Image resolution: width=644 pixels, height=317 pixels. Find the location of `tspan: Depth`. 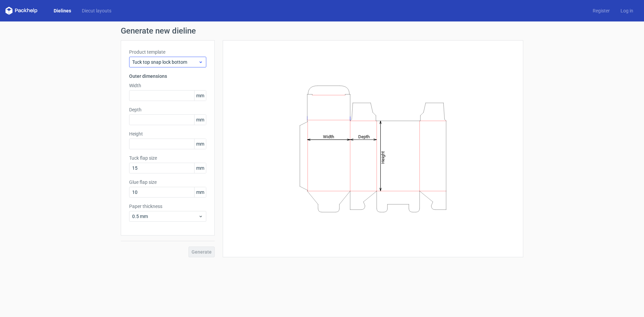

tspan: Depth is located at coordinates (364, 136).